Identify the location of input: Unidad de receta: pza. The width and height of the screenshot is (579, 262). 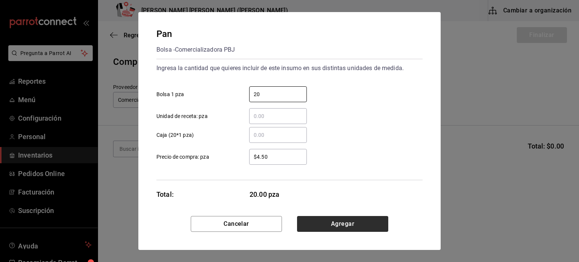
(278, 116).